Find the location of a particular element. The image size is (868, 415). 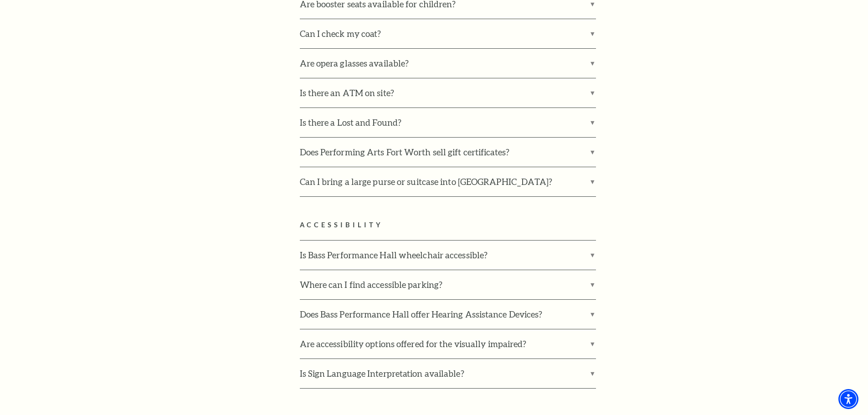

label: Is Sign Language Interpretation available? is located at coordinates (448, 374).